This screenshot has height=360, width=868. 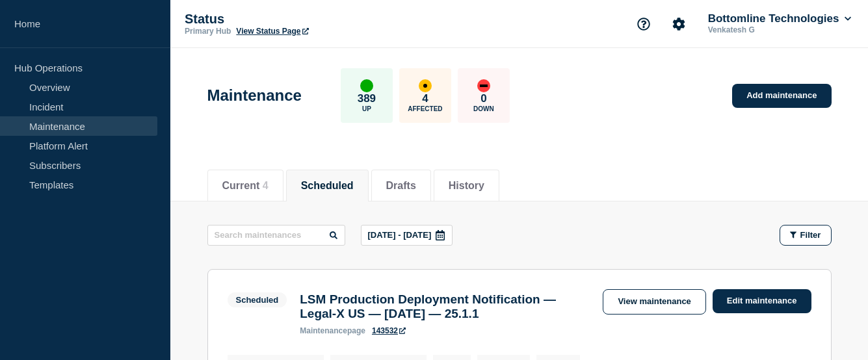 I want to click on button: Scheduled, so click(x=327, y=186).